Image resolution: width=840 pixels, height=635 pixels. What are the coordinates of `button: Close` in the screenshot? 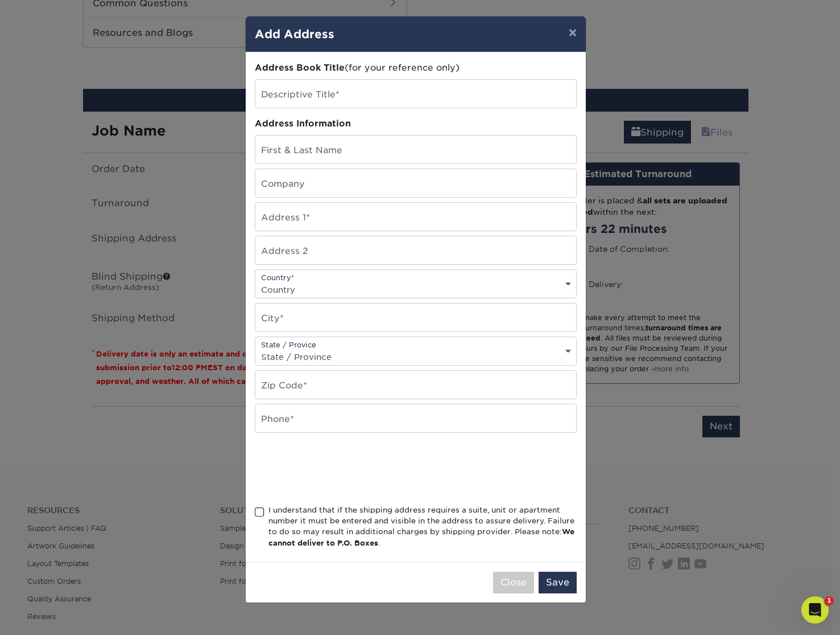 It's located at (514, 582).